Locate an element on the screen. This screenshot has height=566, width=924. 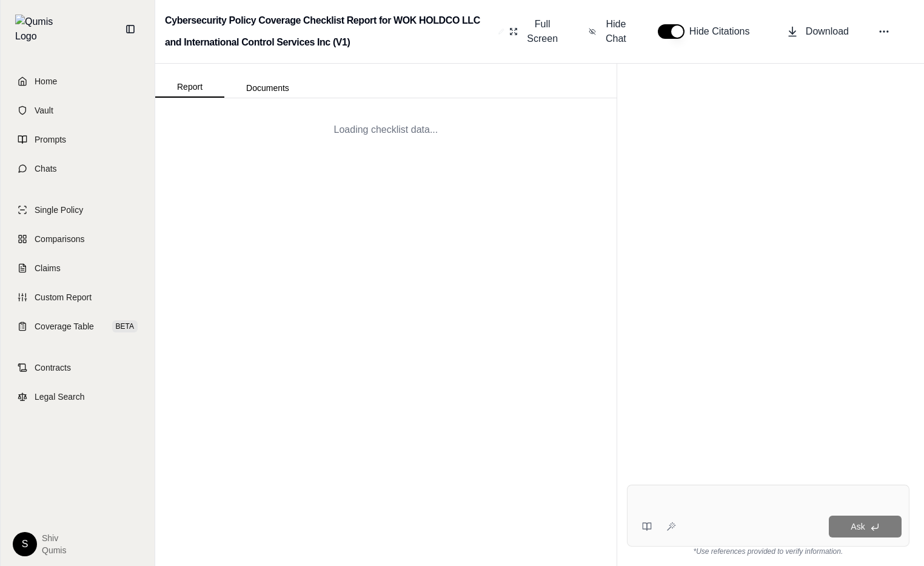
a: Chats is located at coordinates (78, 169).